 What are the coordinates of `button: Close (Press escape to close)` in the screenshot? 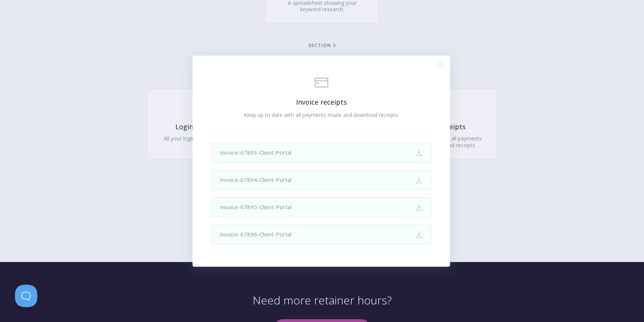 It's located at (440, 65).